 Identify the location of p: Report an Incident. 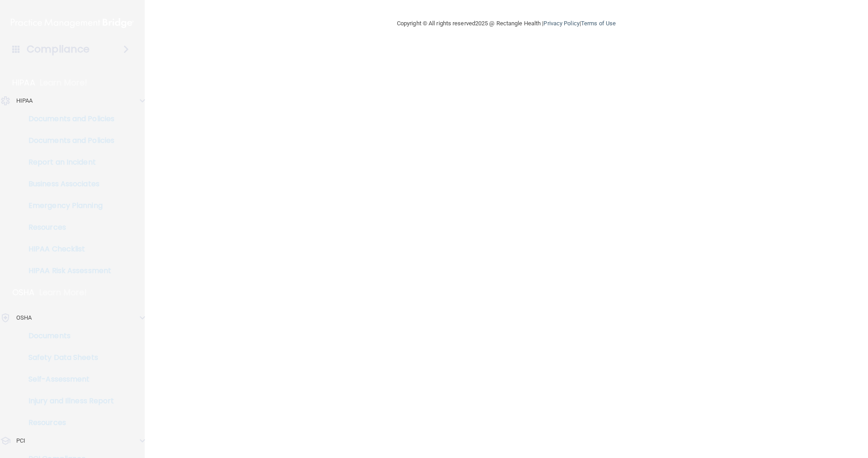
(67, 162).